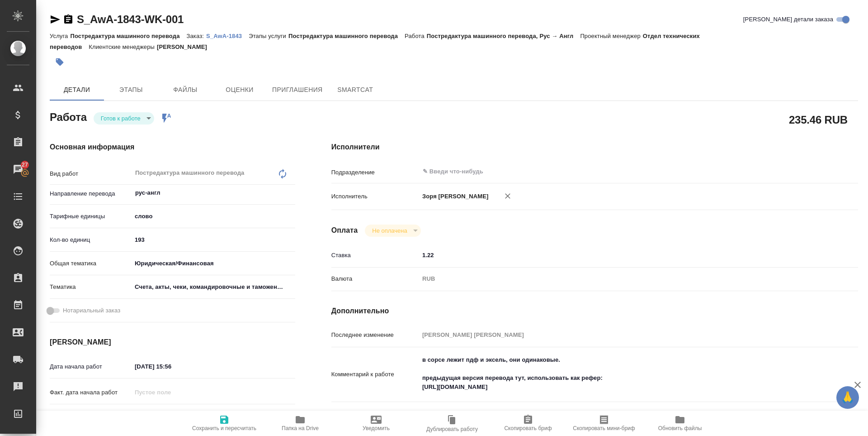  I want to click on button: Обновить файлы, so click(680, 423).